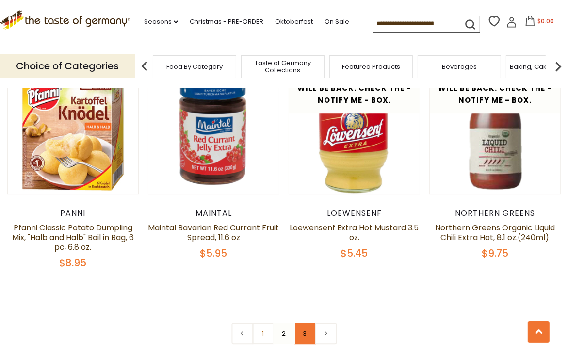  Describe the element at coordinates (73, 263) in the screenshot. I see `span: $8.95` at that location.